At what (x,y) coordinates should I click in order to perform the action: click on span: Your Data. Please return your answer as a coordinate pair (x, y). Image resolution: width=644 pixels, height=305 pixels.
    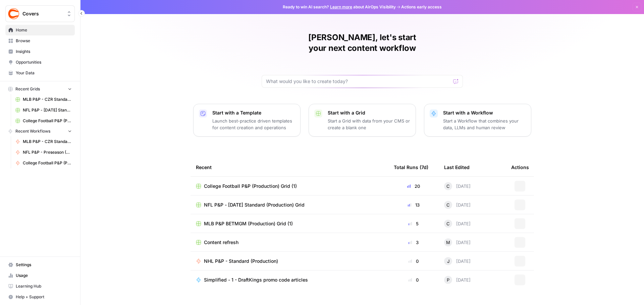
    Looking at the image, I should click on (43, 73).